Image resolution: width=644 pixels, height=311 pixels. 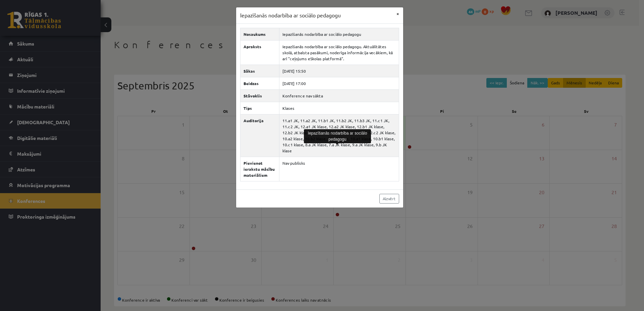 I want to click on th: Auditorija, so click(x=259, y=136).